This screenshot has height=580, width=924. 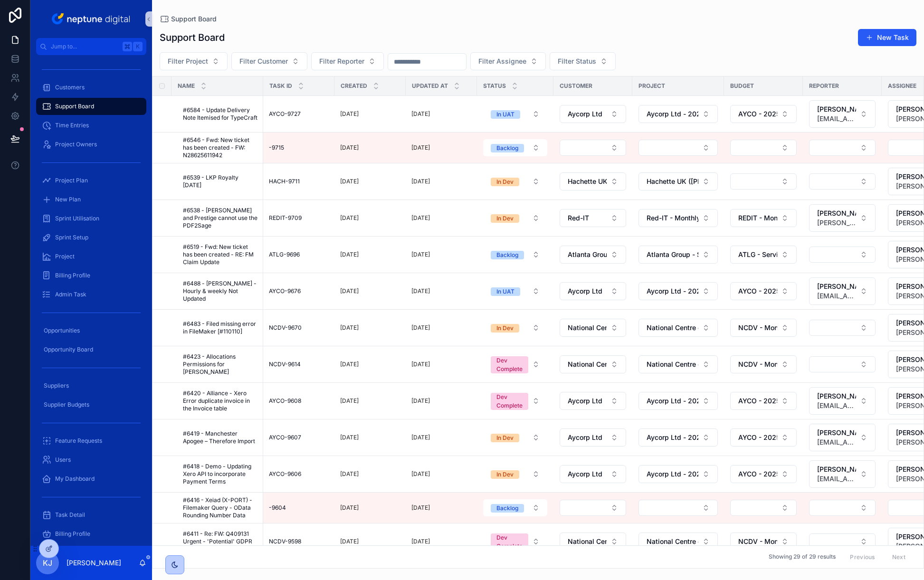 I want to click on div: scrollable content, so click(x=91, y=300).